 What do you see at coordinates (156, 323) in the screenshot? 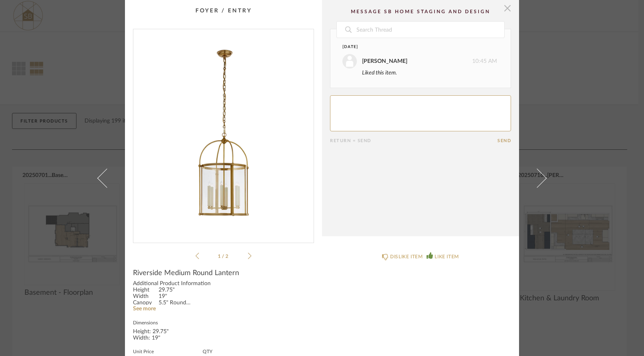
I see `label: Dimensions` at bounding box center [156, 323].